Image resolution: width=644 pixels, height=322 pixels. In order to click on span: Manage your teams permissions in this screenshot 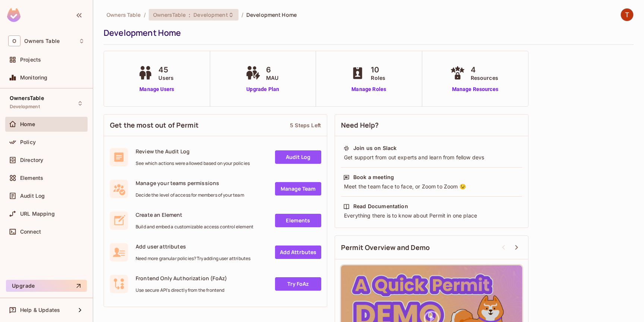, I will do `click(190, 183)`.